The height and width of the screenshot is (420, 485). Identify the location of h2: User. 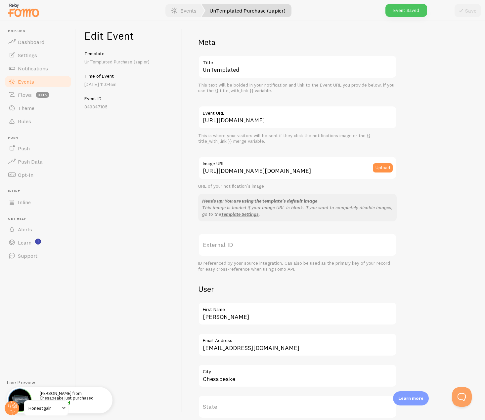
(297, 289).